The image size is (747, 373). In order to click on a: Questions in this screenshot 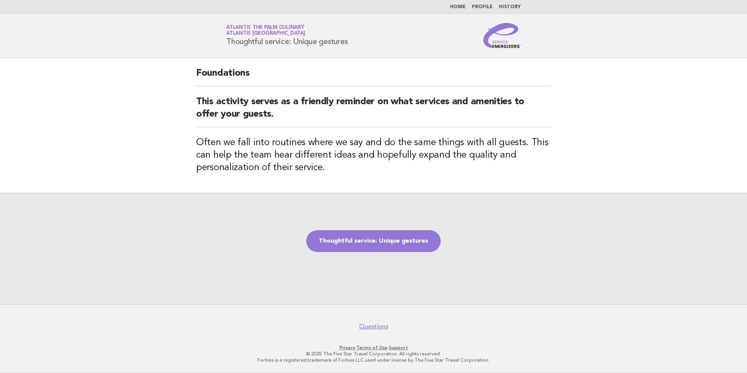, I will do `click(373, 327)`.